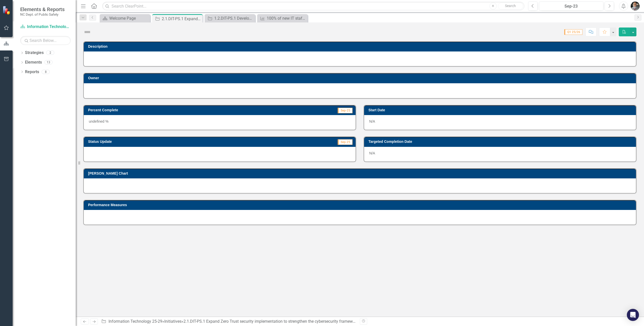 The height and width of the screenshot is (326, 644). What do you see at coordinates (313, 6) in the screenshot?
I see `input: Search ClearPoint...` at bounding box center [313, 6].